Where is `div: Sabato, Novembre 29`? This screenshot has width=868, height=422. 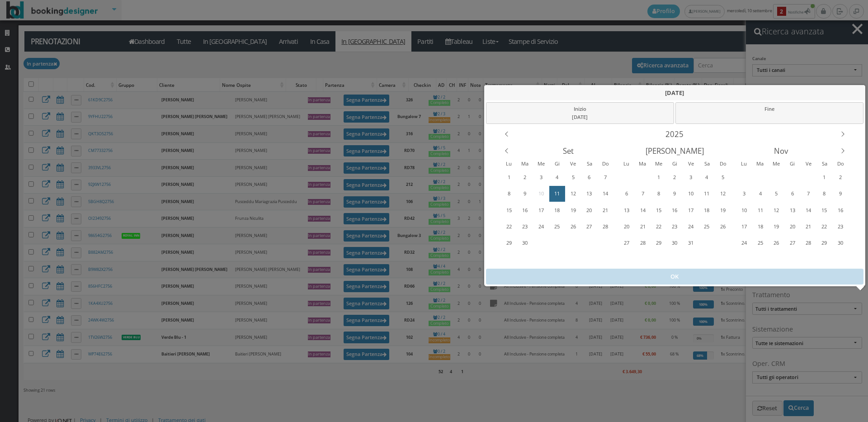 div: Sabato, Novembre 29 is located at coordinates (824, 242).